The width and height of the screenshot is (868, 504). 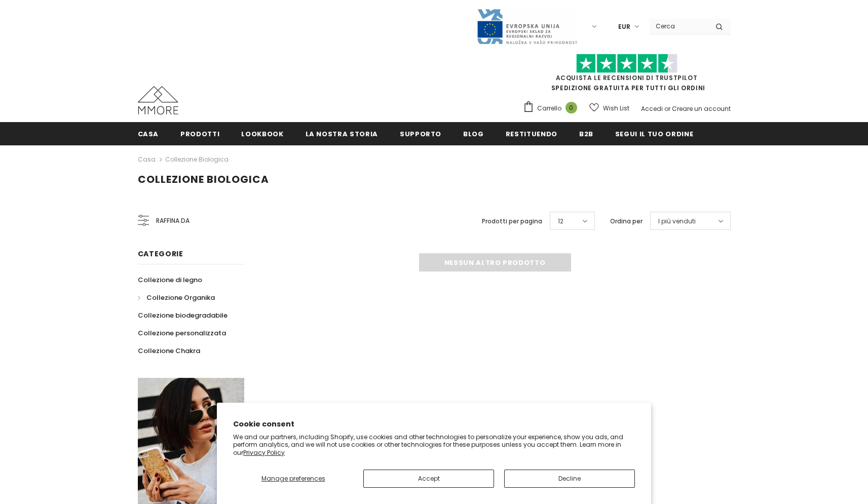 I want to click on span: B2B, so click(x=586, y=134).